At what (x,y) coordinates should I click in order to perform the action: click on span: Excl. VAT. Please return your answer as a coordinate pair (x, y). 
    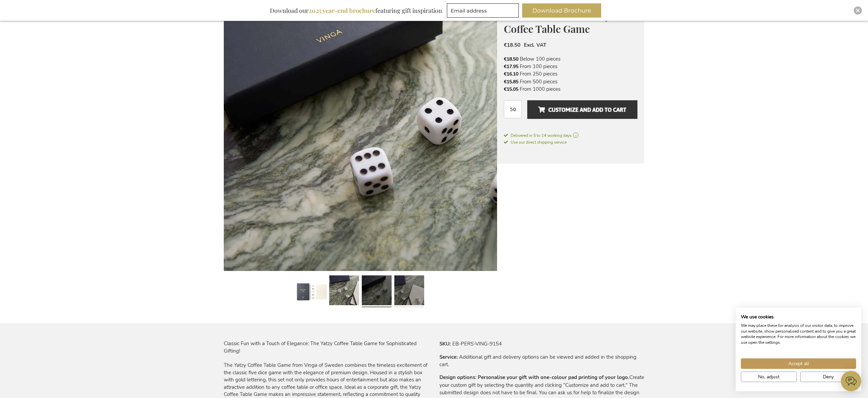
    Looking at the image, I should click on (535, 45).